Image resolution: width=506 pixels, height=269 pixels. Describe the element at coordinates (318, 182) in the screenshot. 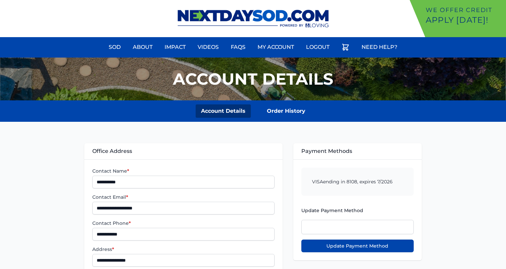

I see `span: visa` at that location.